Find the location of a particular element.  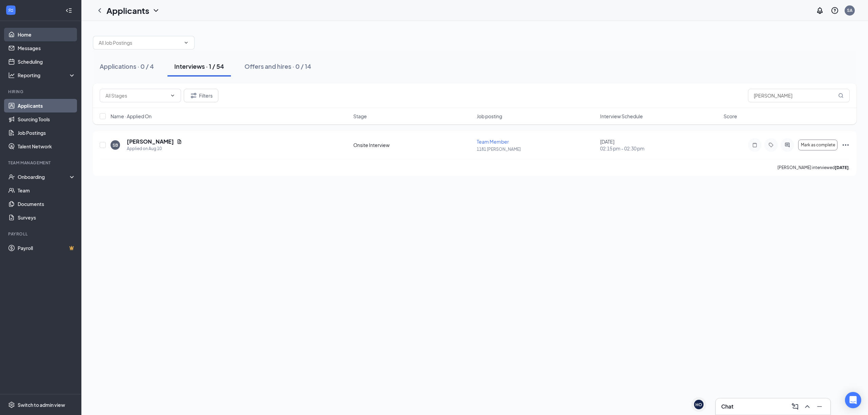

a: Job Postings is located at coordinates (47, 133).